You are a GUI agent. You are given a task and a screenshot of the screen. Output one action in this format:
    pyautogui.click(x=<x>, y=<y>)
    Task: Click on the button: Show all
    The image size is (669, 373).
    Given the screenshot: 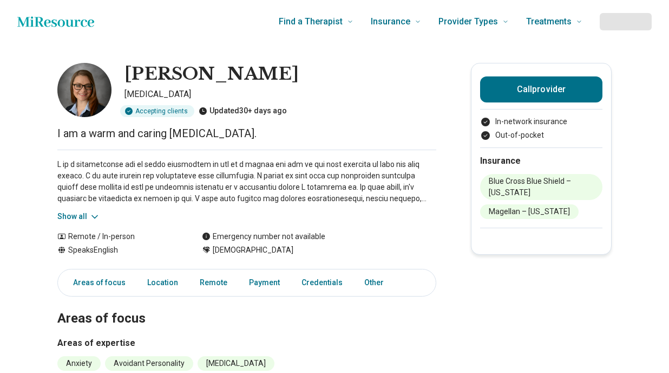 What is the action you would take?
    pyautogui.click(x=79, y=216)
    